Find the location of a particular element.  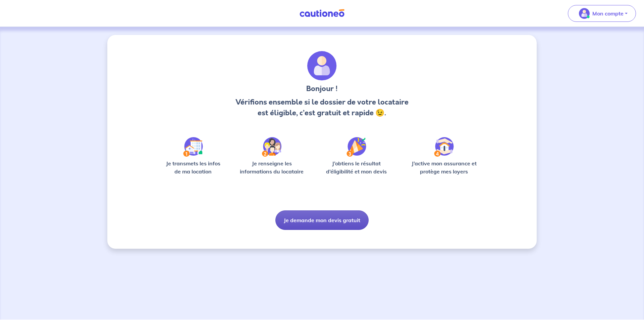

p: Vérifions ensemble si le dossier de votre locataire est éligible, c’est gratuit et rapide 😉. is located at coordinates (322, 108).